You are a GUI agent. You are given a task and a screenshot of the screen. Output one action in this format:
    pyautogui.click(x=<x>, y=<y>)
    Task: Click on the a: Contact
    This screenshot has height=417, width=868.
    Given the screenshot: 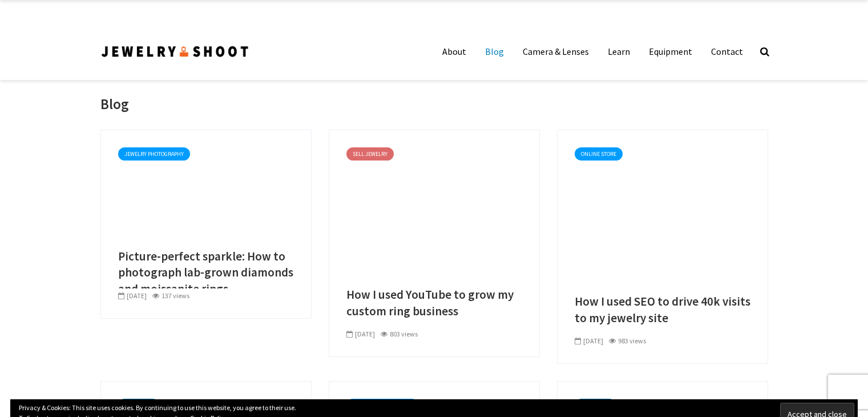 What is the action you would take?
    pyautogui.click(x=727, y=51)
    